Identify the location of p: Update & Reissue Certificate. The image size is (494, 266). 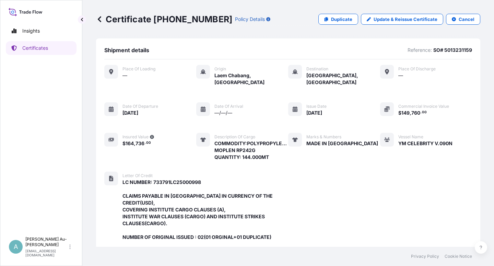
(405, 19).